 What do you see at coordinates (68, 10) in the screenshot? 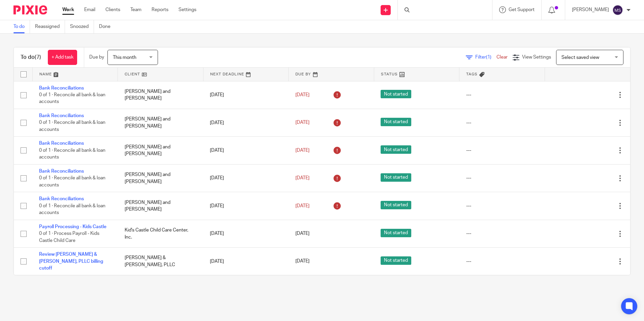
I see `a: Work` at bounding box center [68, 10].